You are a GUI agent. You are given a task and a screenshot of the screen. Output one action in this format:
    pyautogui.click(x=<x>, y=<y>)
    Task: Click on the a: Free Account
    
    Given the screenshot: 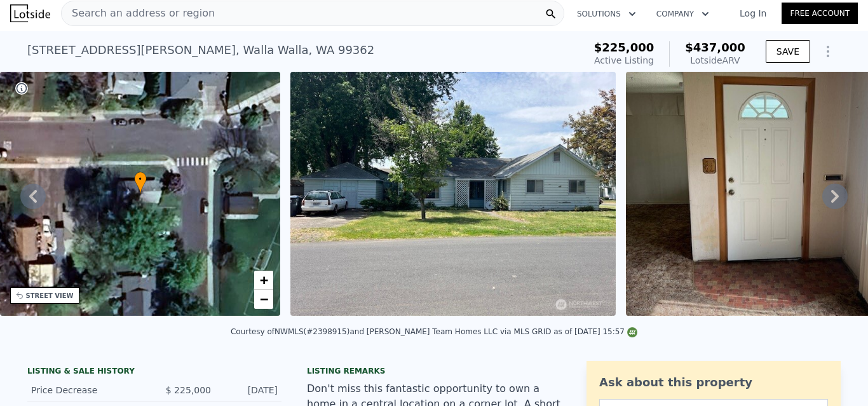 What is the action you would take?
    pyautogui.click(x=820, y=14)
    